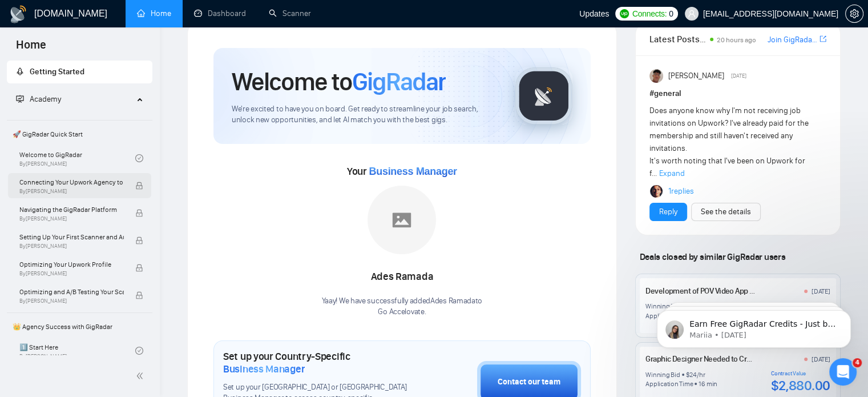 Image resolution: width=868 pixels, height=397 pixels. Describe the element at coordinates (594, 14) in the screenshot. I see `span: Updates` at that location.